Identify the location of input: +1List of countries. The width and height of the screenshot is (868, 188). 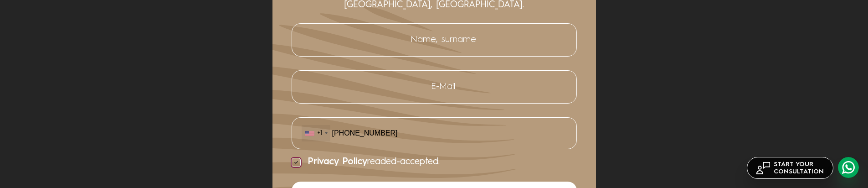
(434, 133).